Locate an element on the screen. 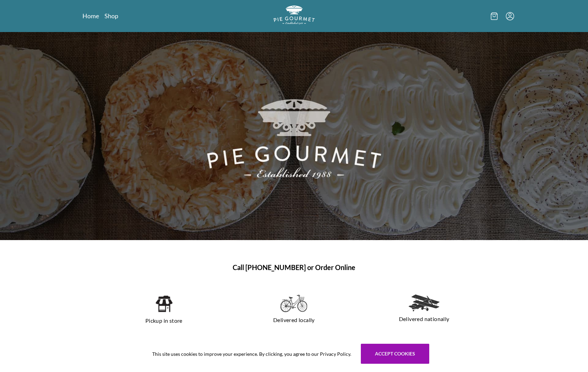 This screenshot has width=588, height=372. a: Home is located at coordinates (91, 16).